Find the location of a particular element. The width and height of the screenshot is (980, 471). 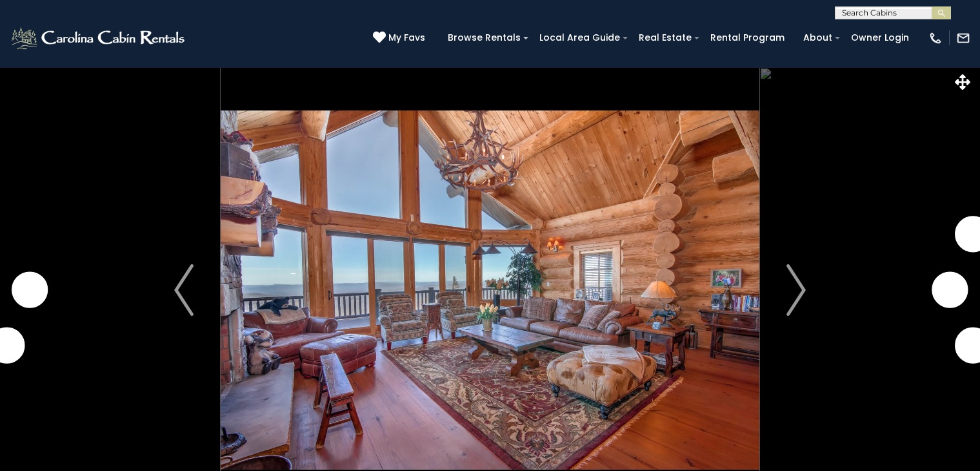

a: Real Estate is located at coordinates (665, 37).